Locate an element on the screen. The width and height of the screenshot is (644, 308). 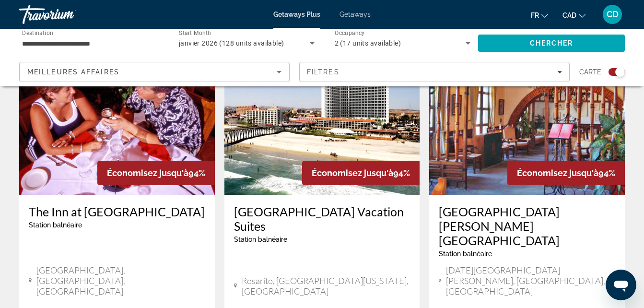
span: janvier 2026 (128 units available) is located at coordinates (232, 43).